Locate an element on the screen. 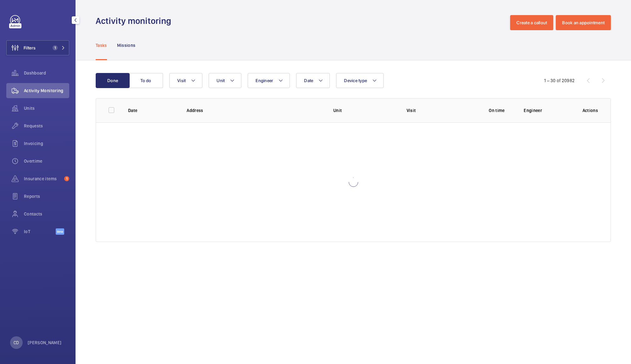  span: Invoicing is located at coordinates (46, 144).